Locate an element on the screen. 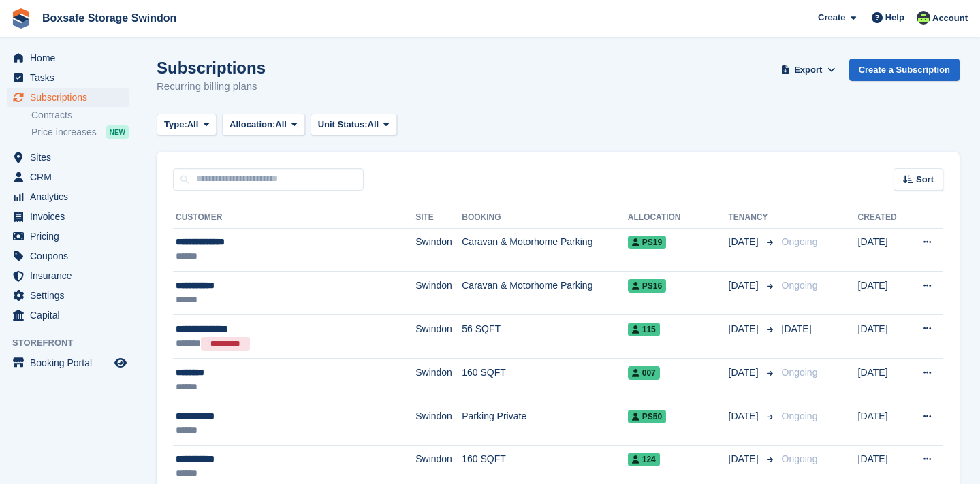 The height and width of the screenshot is (484, 980). span: 115 is located at coordinates (643, 330).